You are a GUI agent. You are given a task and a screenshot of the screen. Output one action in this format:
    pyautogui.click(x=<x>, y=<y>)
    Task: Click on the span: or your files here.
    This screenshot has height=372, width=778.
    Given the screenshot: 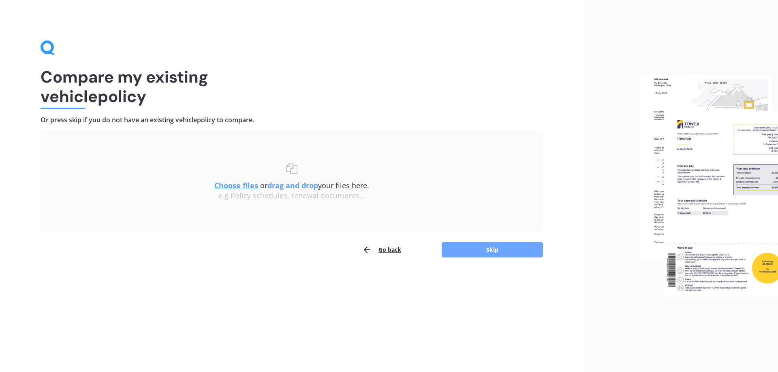 What is the action you would take?
    pyautogui.click(x=292, y=186)
    